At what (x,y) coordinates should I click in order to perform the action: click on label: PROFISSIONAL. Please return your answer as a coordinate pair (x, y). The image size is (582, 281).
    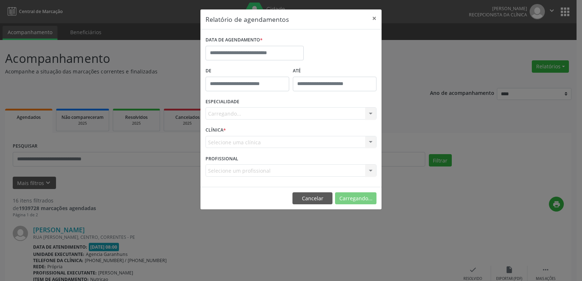
    Looking at the image, I should click on (222, 158).